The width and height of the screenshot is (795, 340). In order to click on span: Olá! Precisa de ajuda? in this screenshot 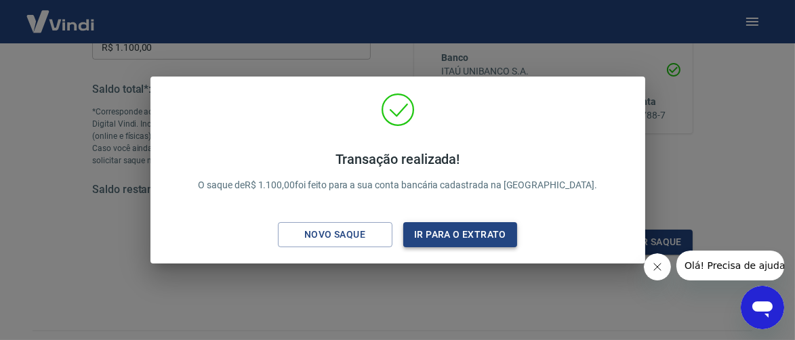, I will do `click(61, 15)`.